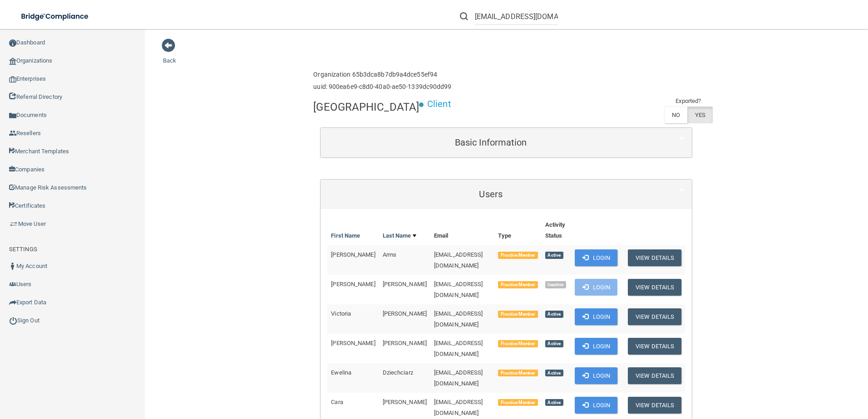 The image size is (868, 419). Describe the element at coordinates (13, 79) in the screenshot. I see `img: enterprise.0d942306.png` at that location.